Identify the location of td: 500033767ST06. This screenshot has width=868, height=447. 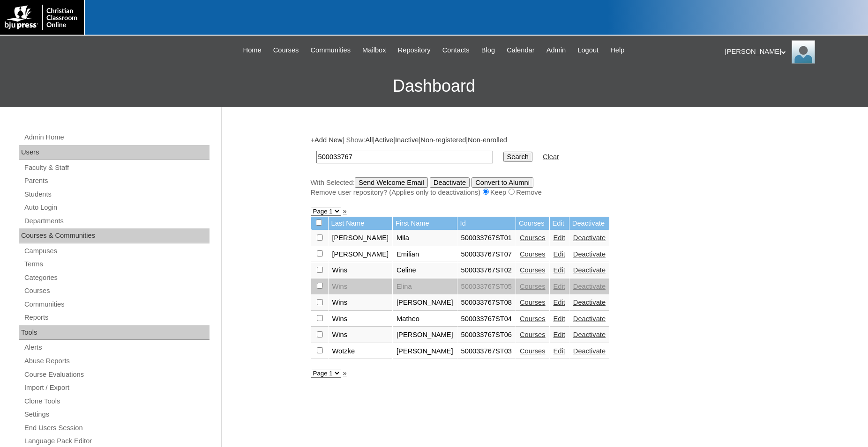
(486, 335).